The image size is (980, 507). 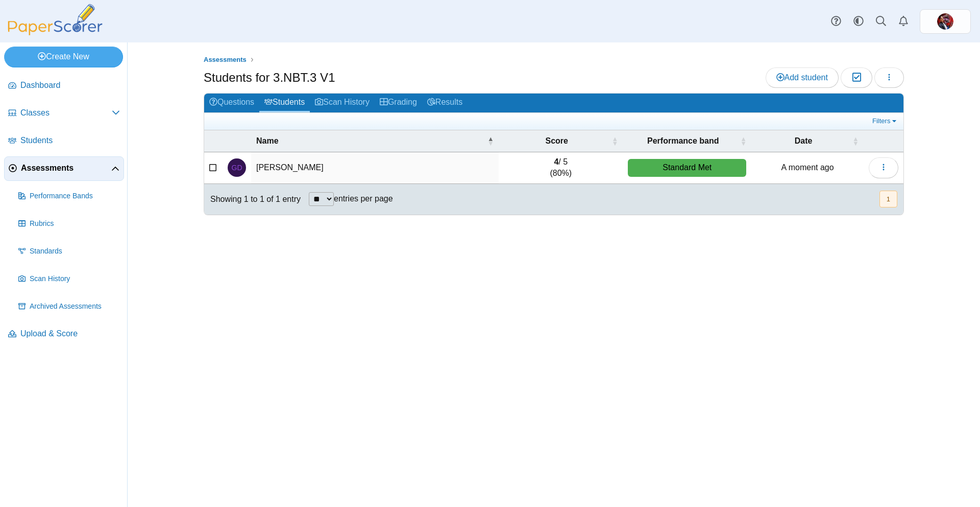 I want to click on a: Alerts, so click(x=904, y=22).